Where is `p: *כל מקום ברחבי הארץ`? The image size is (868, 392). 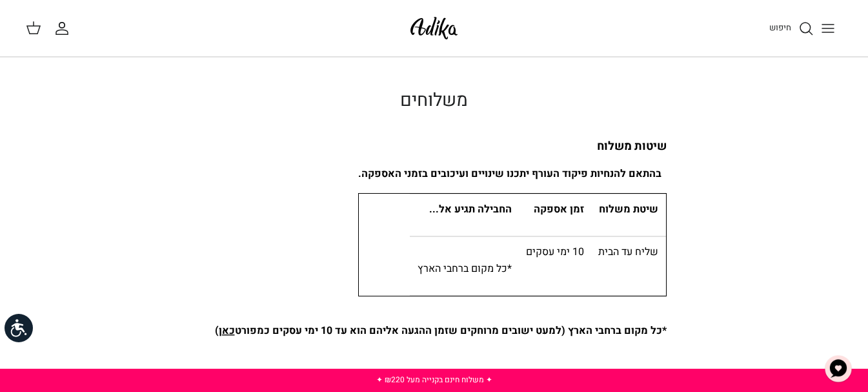
p: *כל מקום ברחבי הארץ is located at coordinates (465, 260).